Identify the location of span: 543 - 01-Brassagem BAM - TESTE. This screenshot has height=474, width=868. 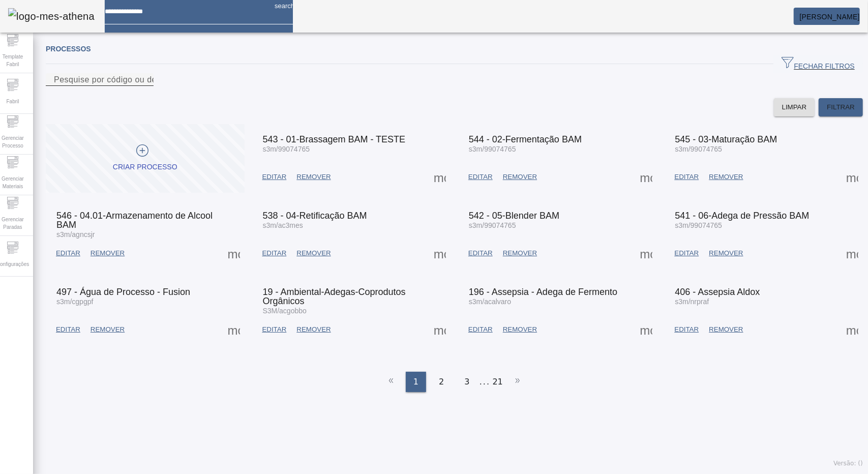
(334, 139).